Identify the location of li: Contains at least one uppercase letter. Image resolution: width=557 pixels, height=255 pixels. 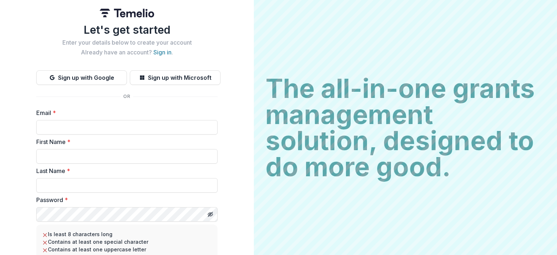
(127, 249).